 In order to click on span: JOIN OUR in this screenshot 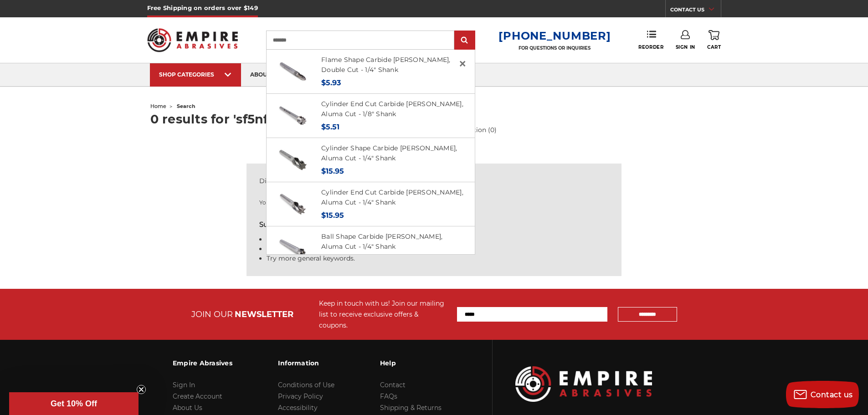, I will do `click(212, 315)`.